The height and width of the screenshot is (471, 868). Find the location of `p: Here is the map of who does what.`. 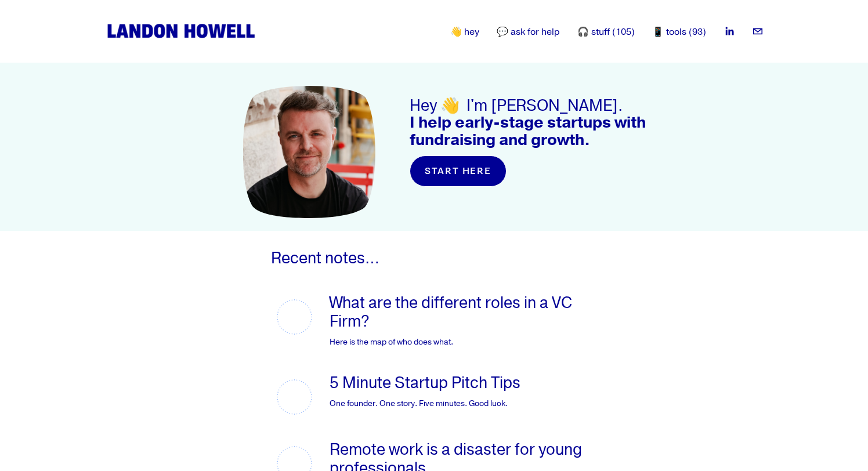

p: Here is the map of who does what. is located at coordinates (463, 342).